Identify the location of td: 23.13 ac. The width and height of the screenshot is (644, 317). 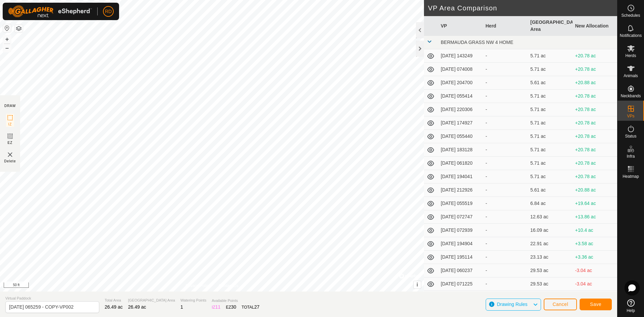
(550, 258).